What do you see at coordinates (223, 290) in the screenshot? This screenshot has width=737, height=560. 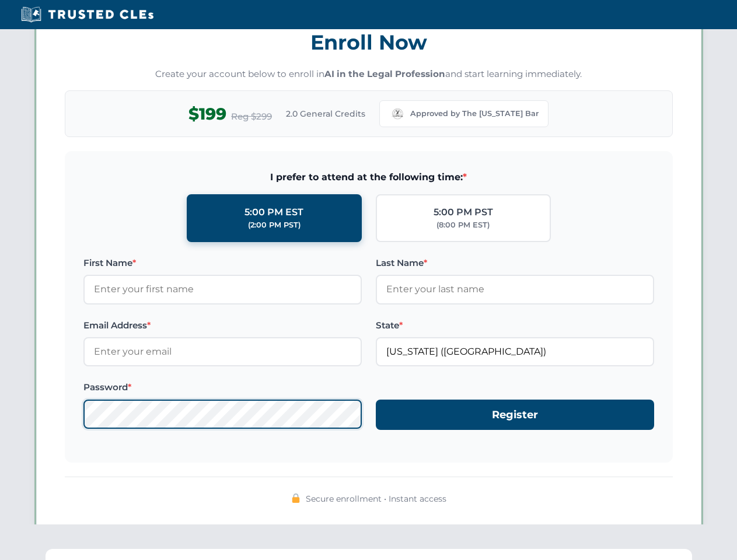 I see `input: Enter your first name` at bounding box center [223, 290].